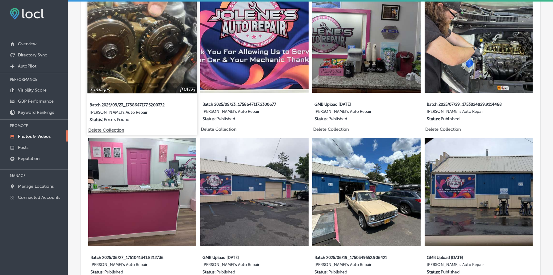 The image size is (553, 275). Describe the element at coordinates (32, 55) in the screenshot. I see `p: Directory Sync` at that location.